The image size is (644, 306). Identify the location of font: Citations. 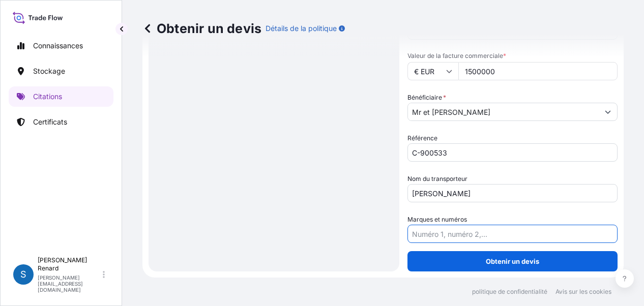
(47, 96).